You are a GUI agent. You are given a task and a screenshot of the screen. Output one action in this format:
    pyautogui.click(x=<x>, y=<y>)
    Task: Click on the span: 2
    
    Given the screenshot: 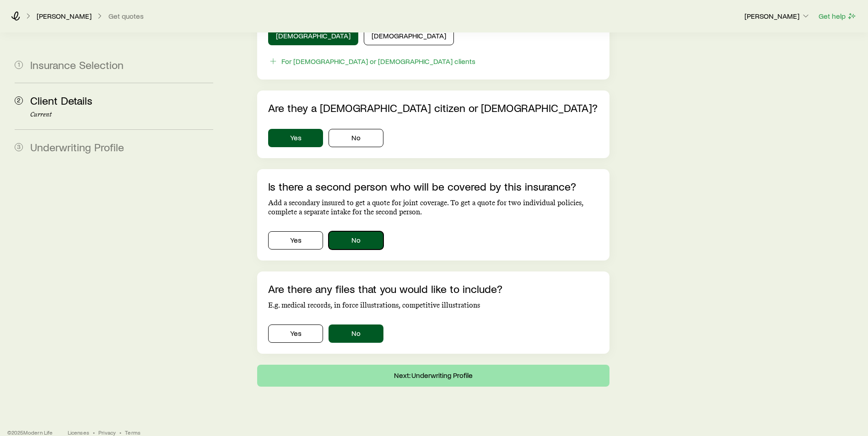 What is the action you would take?
    pyautogui.click(x=18, y=101)
    